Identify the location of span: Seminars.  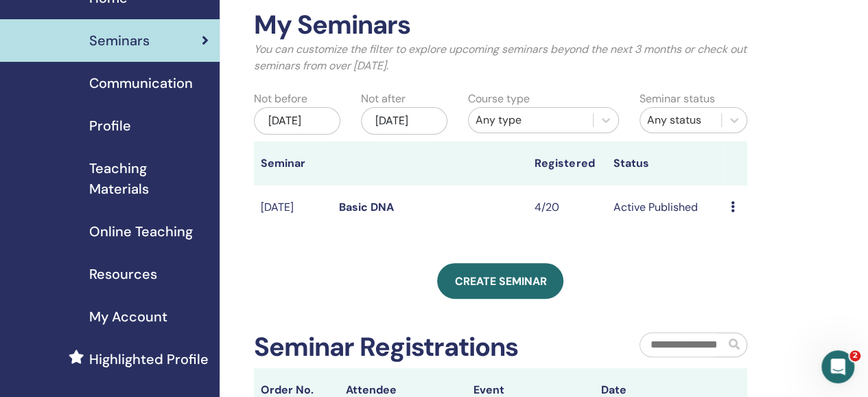
(119, 40).